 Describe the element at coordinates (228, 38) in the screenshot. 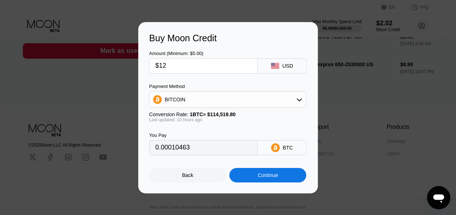

I see `div: Buy Moon Credit` at that location.